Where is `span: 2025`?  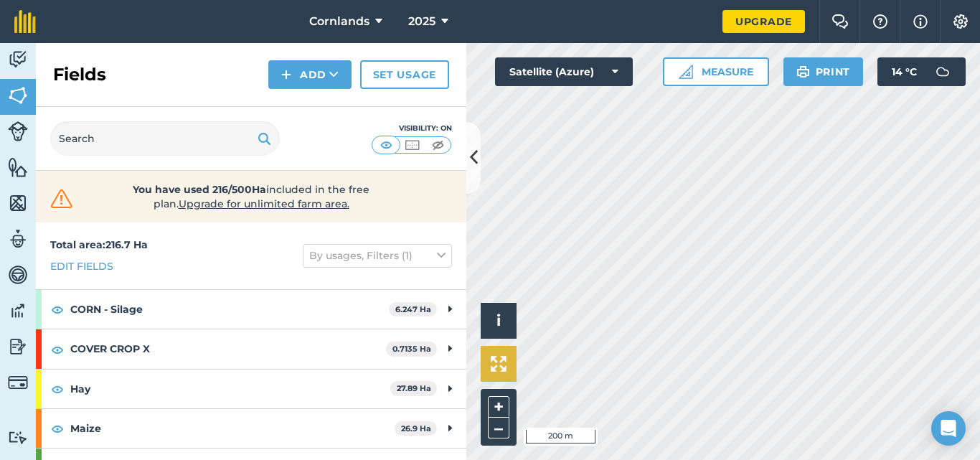
span: 2025 is located at coordinates (422, 22).